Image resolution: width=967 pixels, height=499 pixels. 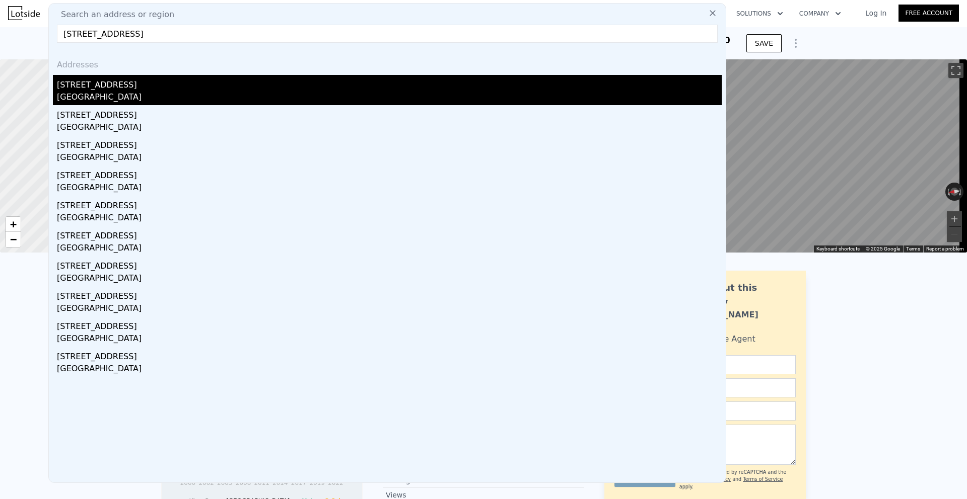 What do you see at coordinates (261, 483) in the screenshot?
I see `tspan: 2011` at bounding box center [261, 483].